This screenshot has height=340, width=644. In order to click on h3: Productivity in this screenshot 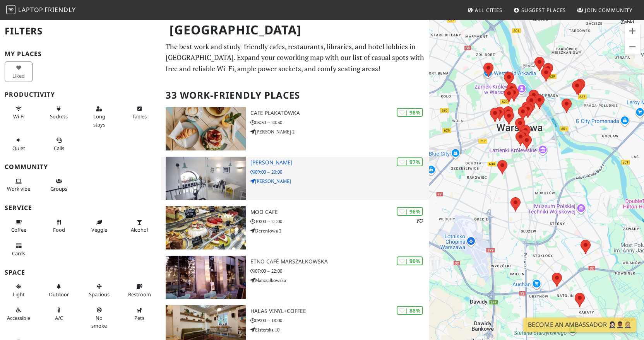, I will do `click(80, 94)`.